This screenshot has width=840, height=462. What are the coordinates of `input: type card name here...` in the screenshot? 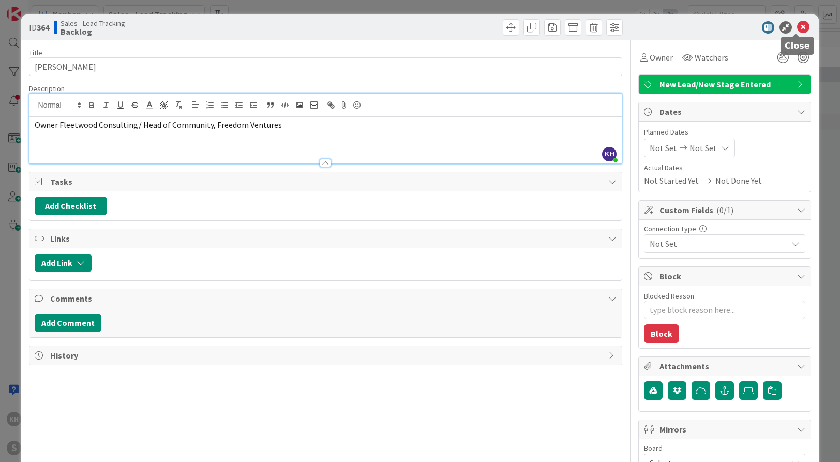 It's located at (326, 67).